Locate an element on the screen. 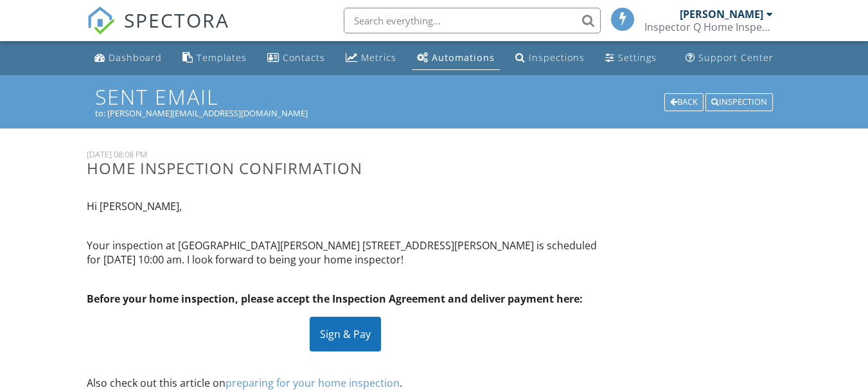 This screenshot has width=868, height=390. h1: Sent Email is located at coordinates (433, 97).